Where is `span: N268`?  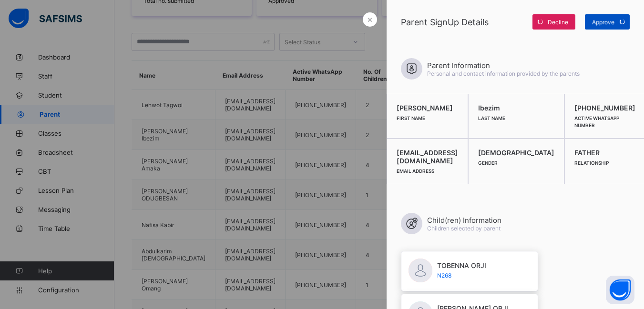
span: N268 is located at coordinates (461, 275).